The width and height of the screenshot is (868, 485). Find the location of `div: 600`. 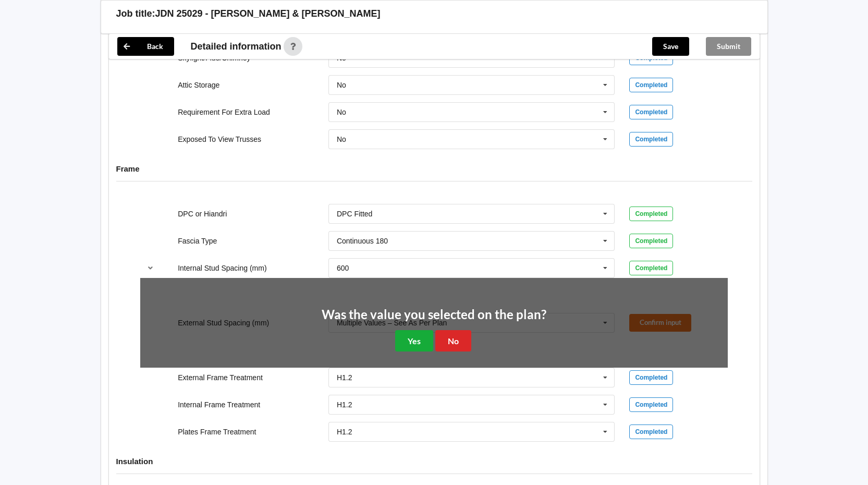

div: 600 is located at coordinates (343, 268).